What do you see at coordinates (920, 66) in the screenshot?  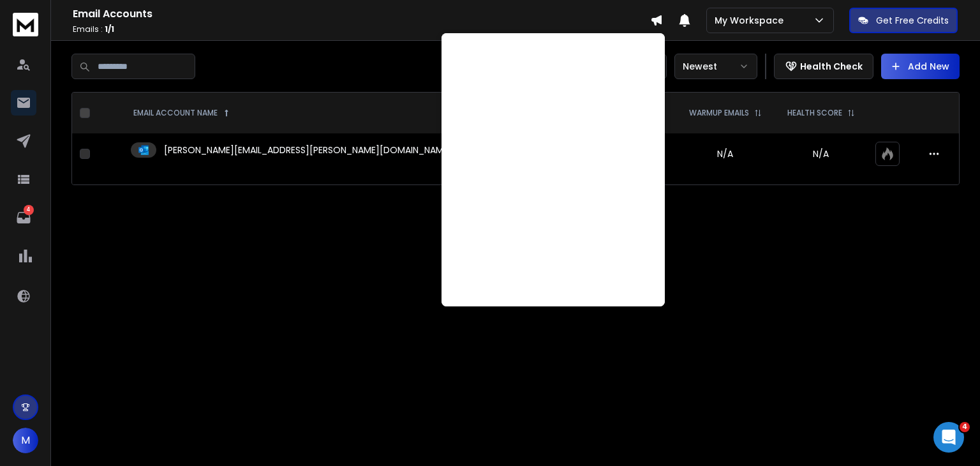 I see `button: Add New` at bounding box center [920, 66].